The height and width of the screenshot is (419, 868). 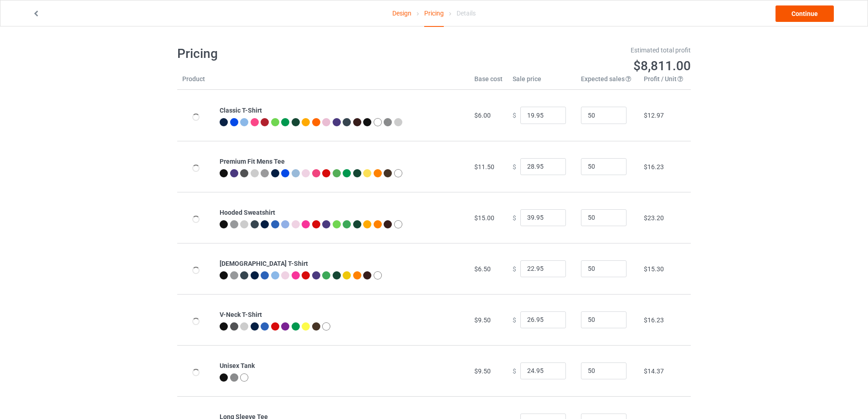 I want to click on b: Hooded Sweatshirt, so click(x=248, y=213).